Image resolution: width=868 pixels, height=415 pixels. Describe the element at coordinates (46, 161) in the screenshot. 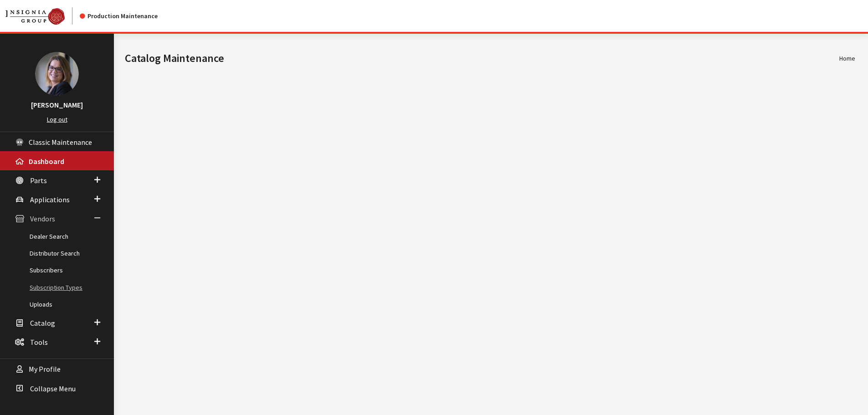

I see `span: Dashboard` at that location.